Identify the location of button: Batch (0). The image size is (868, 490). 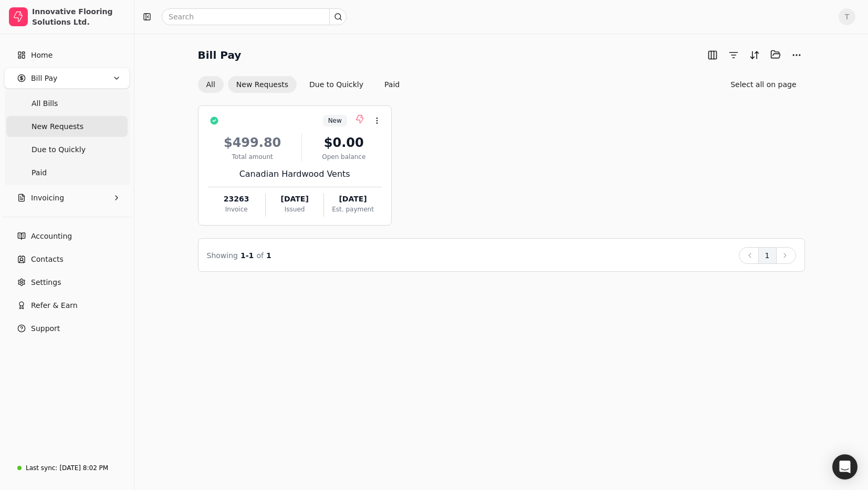
(776, 55).